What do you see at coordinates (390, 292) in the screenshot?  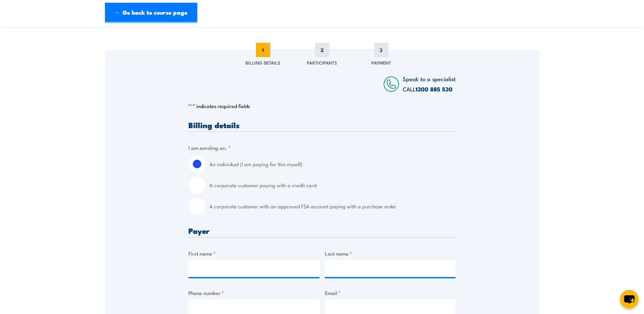 I see `label: Email` at bounding box center [390, 292].